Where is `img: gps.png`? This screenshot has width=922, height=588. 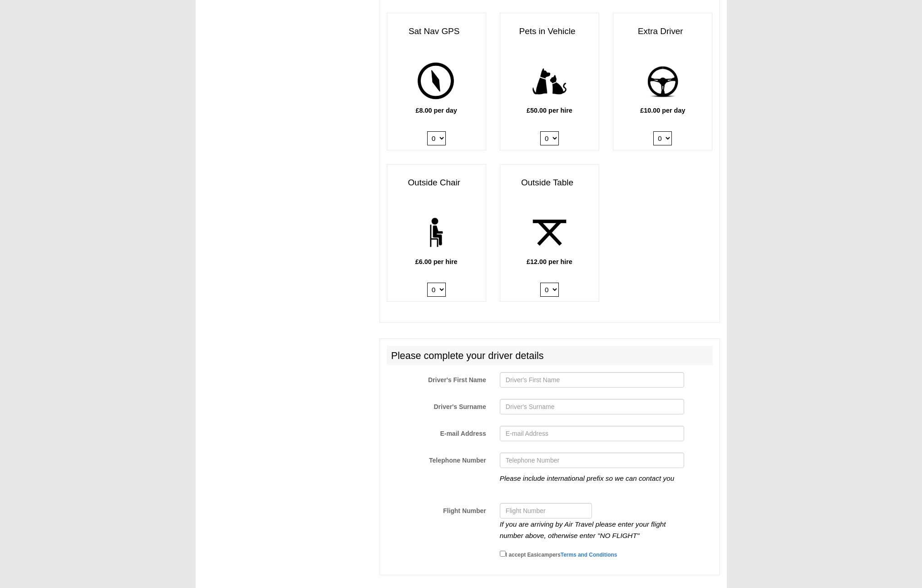 img: gps.png is located at coordinates (436, 81).